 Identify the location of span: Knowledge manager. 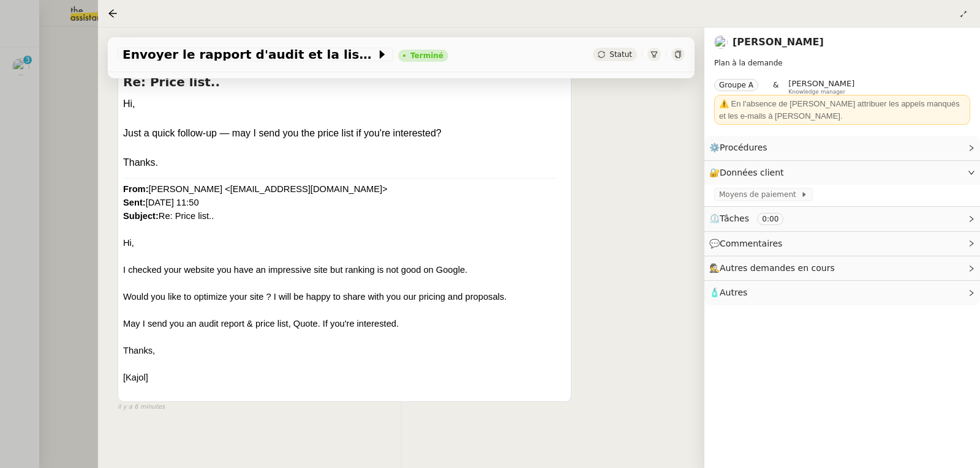
(817, 92).